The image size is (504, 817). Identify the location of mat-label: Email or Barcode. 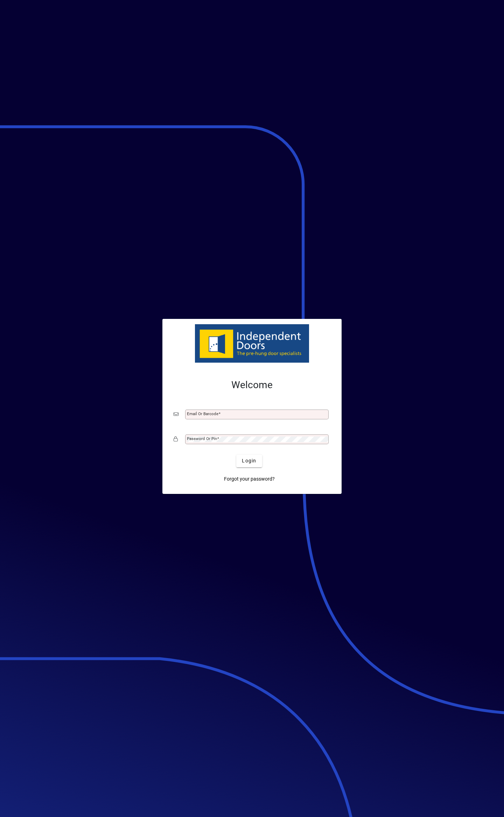
(202, 414).